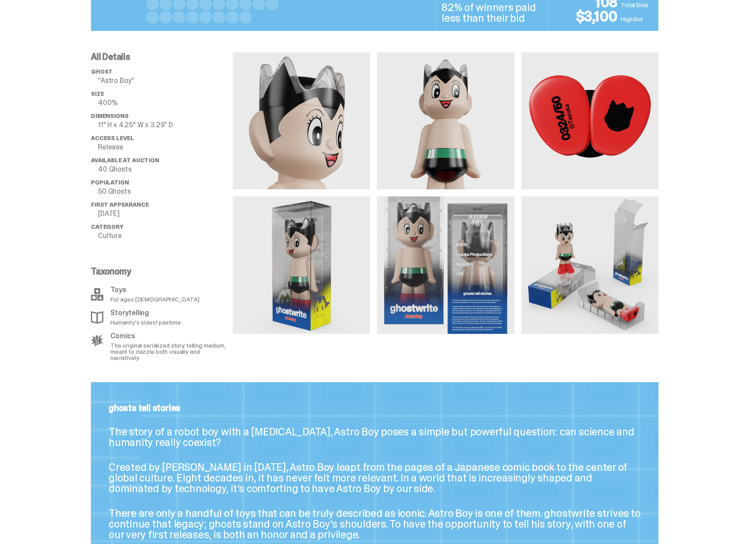 This screenshot has height=544, width=756. What do you see at coordinates (375, 524) in the screenshot?
I see `p: There are only a handful of toys that can be truly described as iconic. Astro Boy is one of them....` at bounding box center [375, 524].